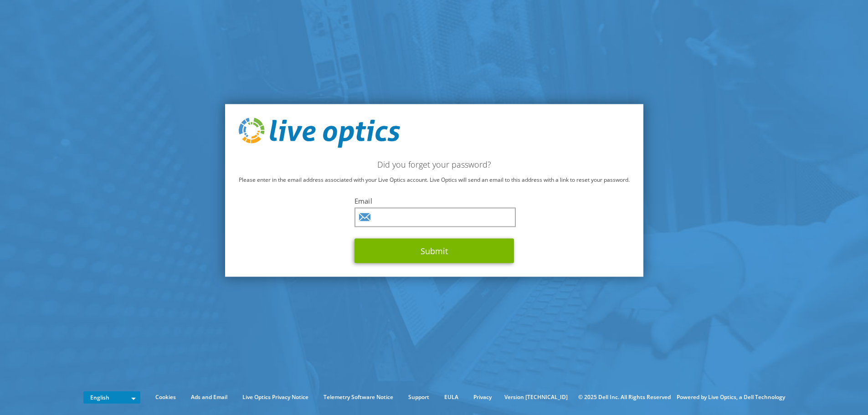  What do you see at coordinates (358, 397) in the screenshot?
I see `a: Telemetry Software Notice` at bounding box center [358, 397].